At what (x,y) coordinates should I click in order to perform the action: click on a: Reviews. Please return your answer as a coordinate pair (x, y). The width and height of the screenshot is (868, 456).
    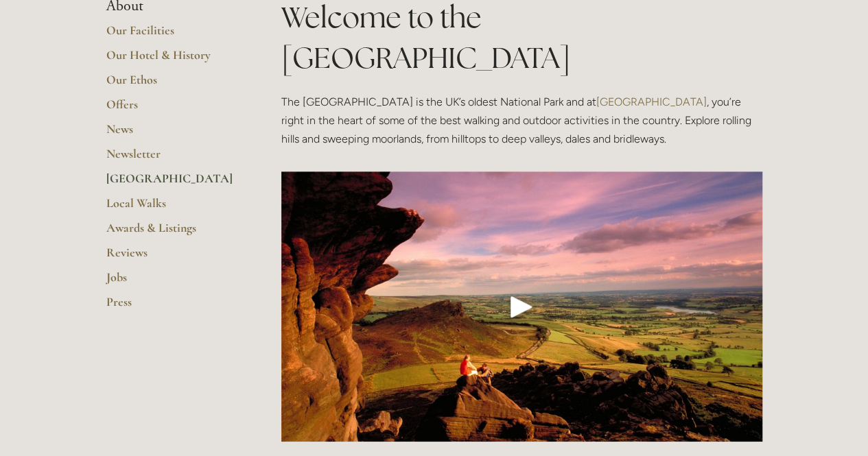
    Looking at the image, I should click on (171, 257).